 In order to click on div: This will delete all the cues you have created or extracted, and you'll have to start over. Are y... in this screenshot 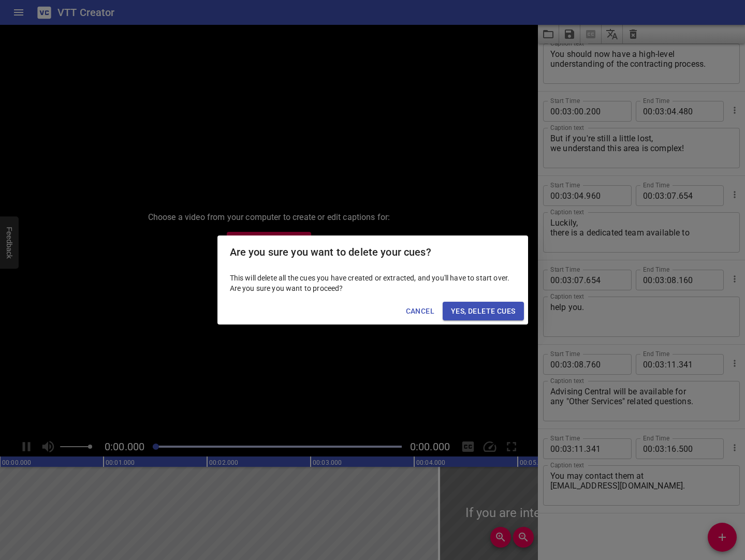, I will do `click(373, 283)`.